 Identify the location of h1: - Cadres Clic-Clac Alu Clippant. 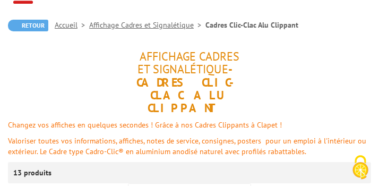
(189, 82).